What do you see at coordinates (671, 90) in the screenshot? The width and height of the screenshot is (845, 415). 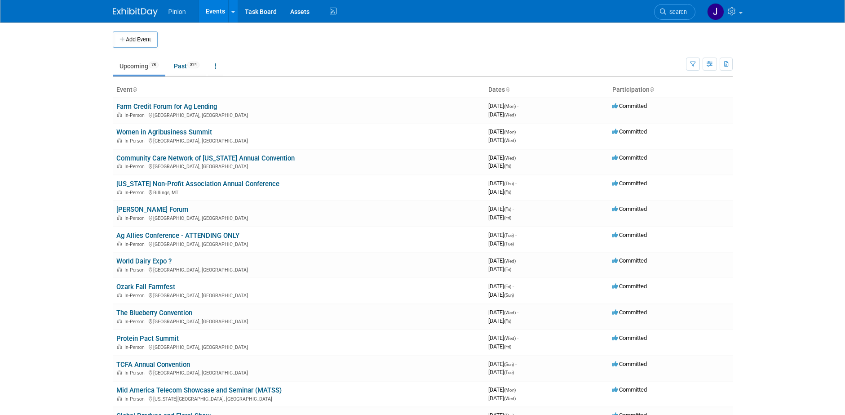 I see `th: Participation` at bounding box center [671, 90].